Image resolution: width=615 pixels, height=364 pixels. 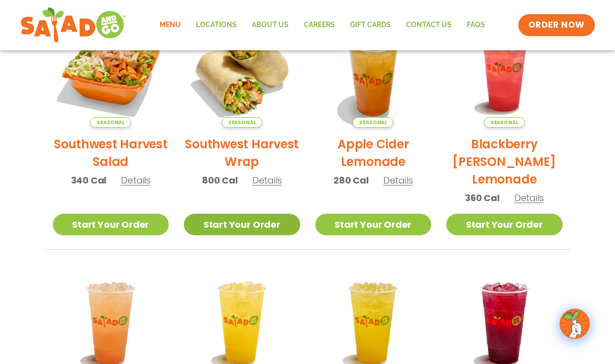 I want to click on img: Product photo for Apple Cider Lemonade, so click(x=373, y=69).